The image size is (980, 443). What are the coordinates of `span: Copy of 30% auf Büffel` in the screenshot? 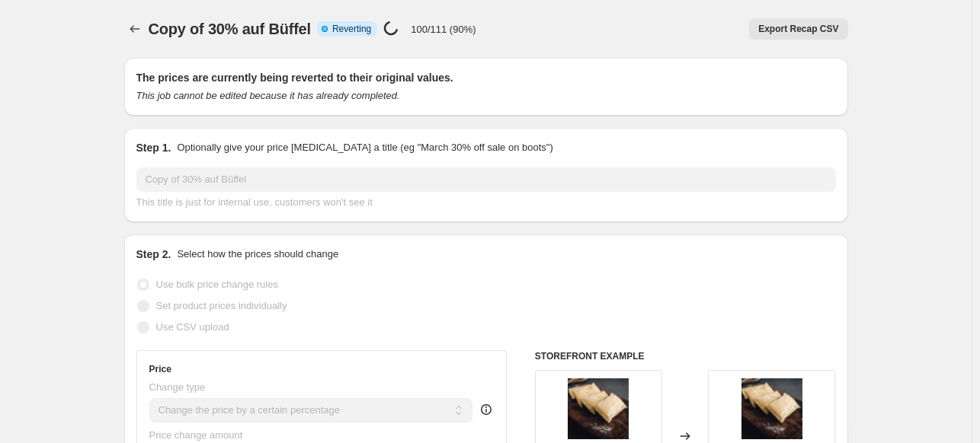 It's located at (229, 29).